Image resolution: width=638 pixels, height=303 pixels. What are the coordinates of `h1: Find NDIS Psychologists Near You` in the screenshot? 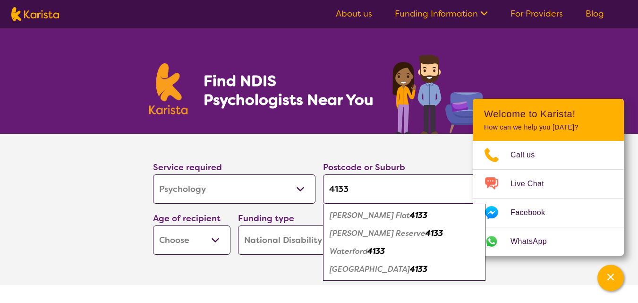 It's located at (291, 90).